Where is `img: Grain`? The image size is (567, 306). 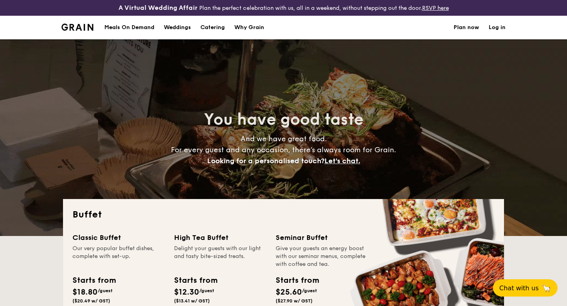 img: Grain is located at coordinates (77, 27).